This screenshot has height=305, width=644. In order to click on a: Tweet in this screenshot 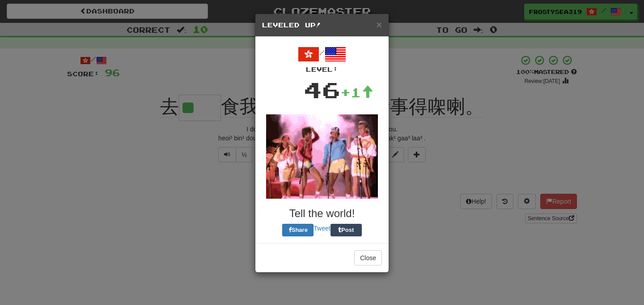, I will do `click(321, 228)`.